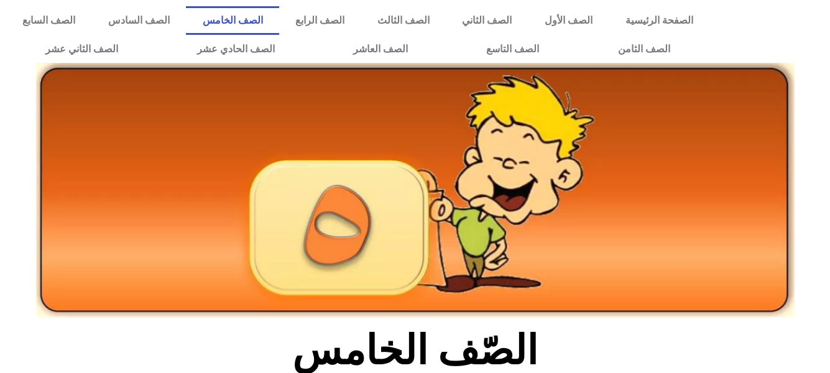 This screenshot has width=830, height=373. I want to click on a: الصف التاسع, so click(513, 49).